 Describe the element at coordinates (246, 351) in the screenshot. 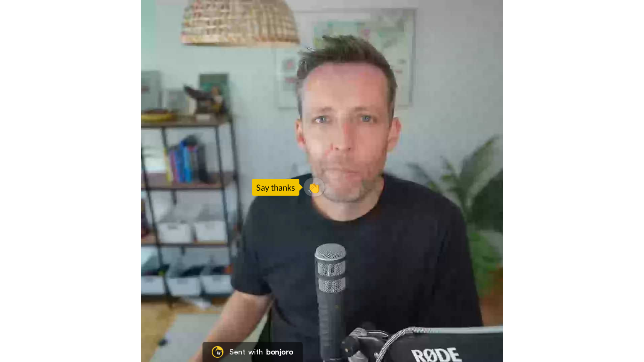

I see `div: Sent with` at that location.